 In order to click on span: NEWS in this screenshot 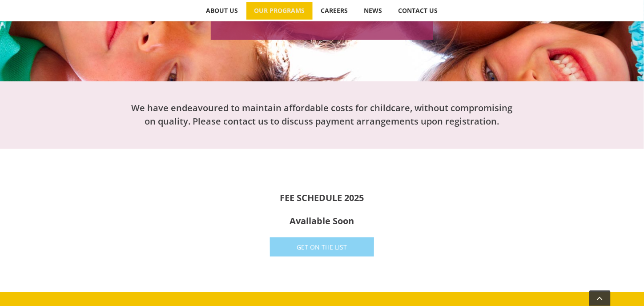, I will do `click(374, 10)`.